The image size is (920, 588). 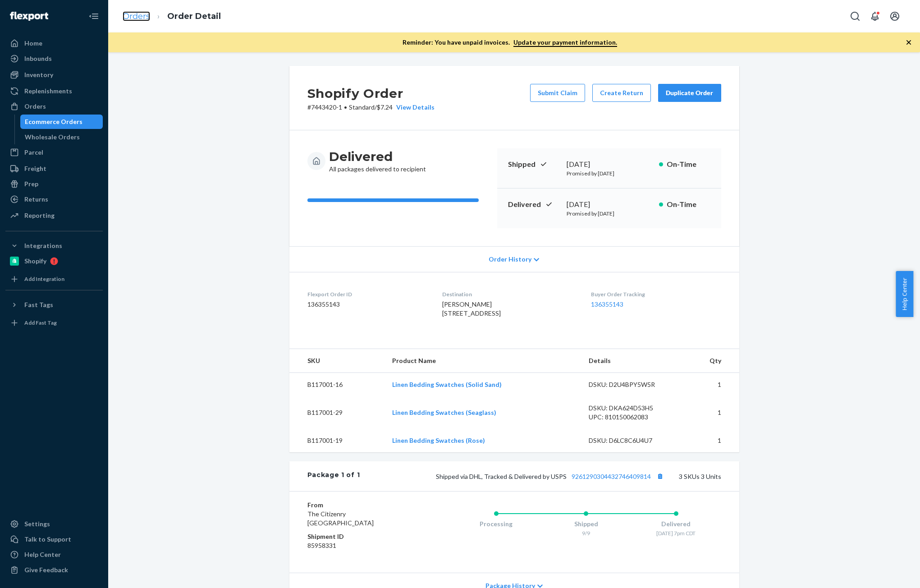 I want to click on a: Prep, so click(x=54, y=184).